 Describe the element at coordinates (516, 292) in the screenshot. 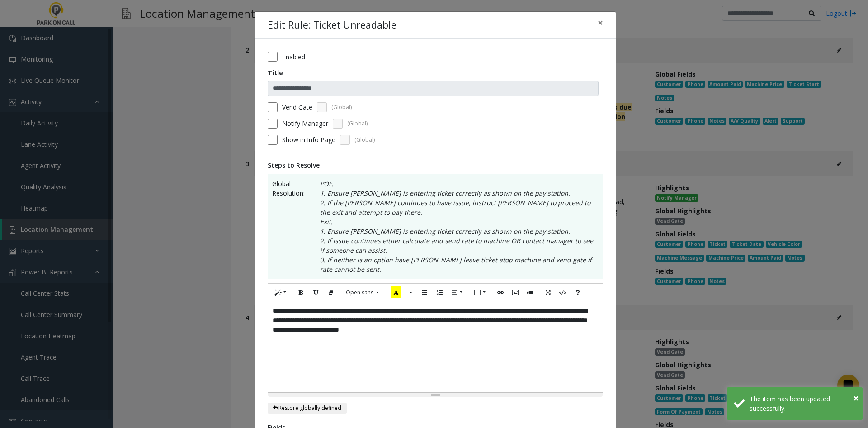

I see `button: Picture` at that location.